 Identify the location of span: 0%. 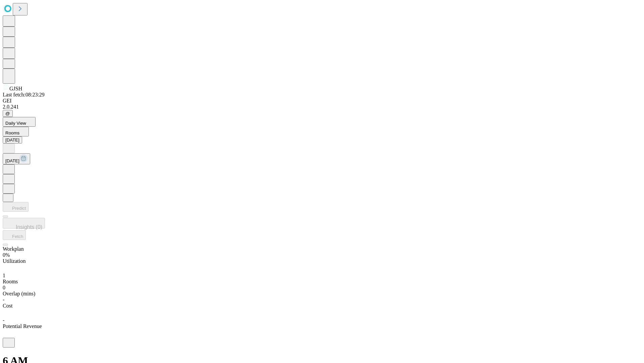
(6, 255).